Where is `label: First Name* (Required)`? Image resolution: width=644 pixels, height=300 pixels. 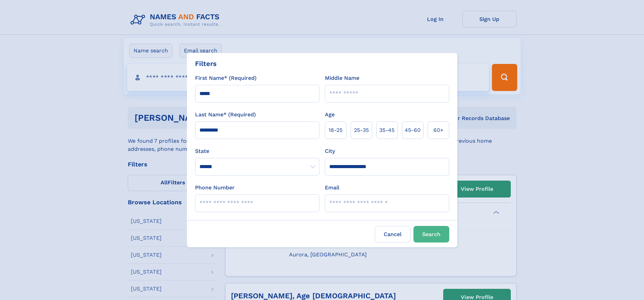
label: First Name* (Required) is located at coordinates (226, 78).